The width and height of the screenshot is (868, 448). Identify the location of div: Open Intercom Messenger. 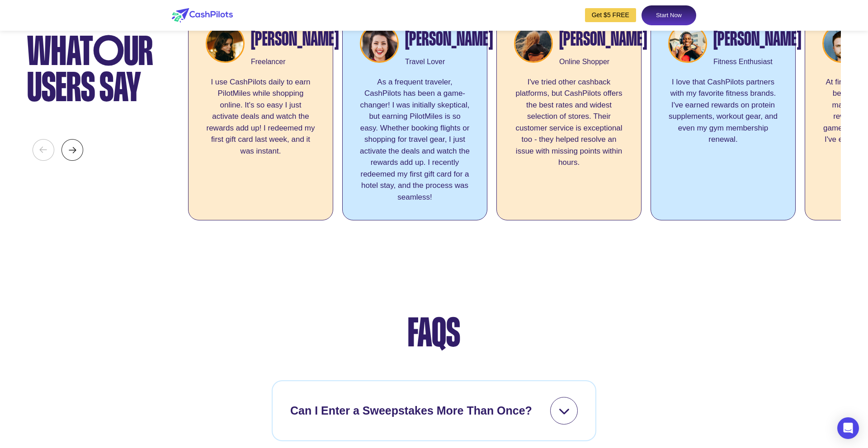
(848, 428).